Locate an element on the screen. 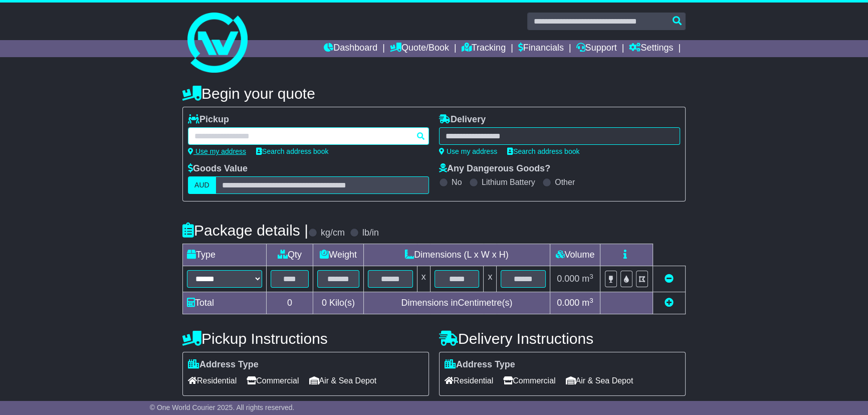 The height and width of the screenshot is (415, 868). a: Dashboard is located at coordinates (350, 49).